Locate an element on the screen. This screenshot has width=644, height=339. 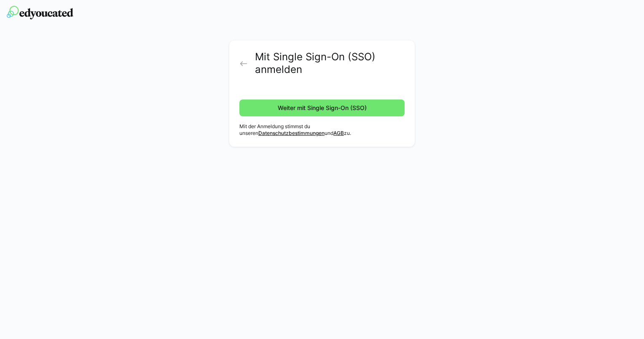
span: Weiter mit Single Sign-On (SSO) is located at coordinates (322, 108).